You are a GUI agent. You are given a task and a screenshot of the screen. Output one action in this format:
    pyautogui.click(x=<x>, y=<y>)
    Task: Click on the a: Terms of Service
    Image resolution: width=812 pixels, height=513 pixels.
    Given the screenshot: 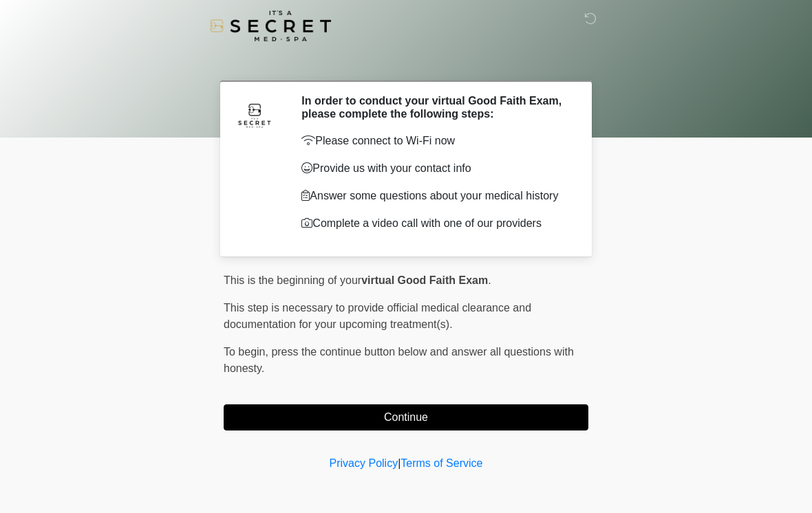 What is the action you would take?
    pyautogui.click(x=441, y=463)
    